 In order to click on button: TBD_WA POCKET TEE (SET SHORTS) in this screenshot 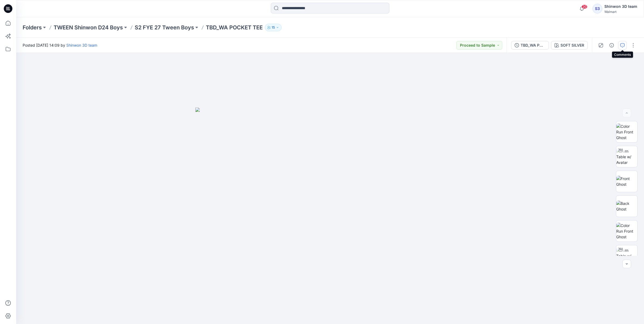, I will do `click(530, 46)`.